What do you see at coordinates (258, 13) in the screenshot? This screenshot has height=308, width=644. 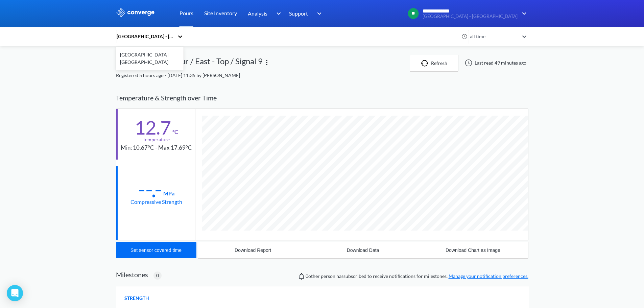 I see `span: Analysis` at bounding box center [258, 13].